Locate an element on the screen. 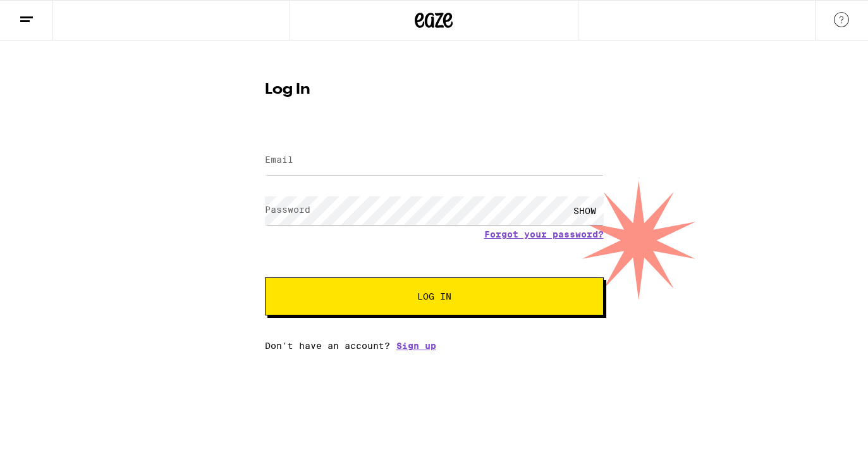  a: Forgot your password? is located at coordinates (544, 234).